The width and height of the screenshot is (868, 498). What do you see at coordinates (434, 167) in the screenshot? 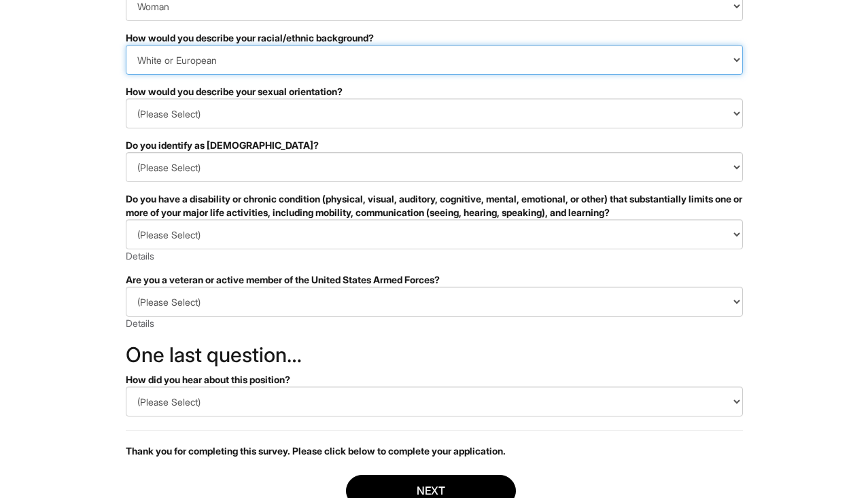
I see `select: Do you identify as transgender?` at bounding box center [434, 167].